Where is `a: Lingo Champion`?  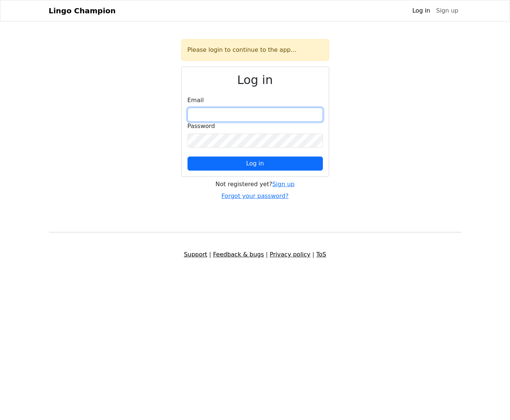 a: Lingo Champion is located at coordinates (82, 11).